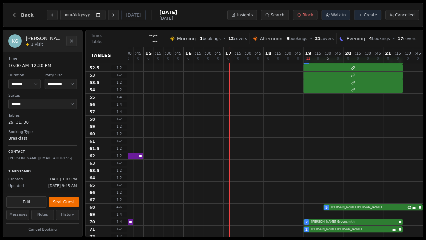  Describe the element at coordinates (16, 179) in the screenshot. I see `span: Created` at that location.